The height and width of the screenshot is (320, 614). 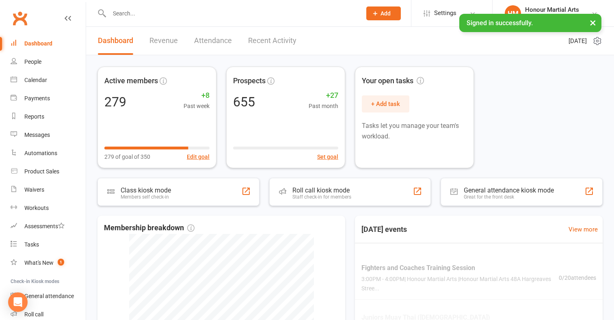 What do you see at coordinates (42, 171) in the screenshot?
I see `div: Product Sales` at bounding box center [42, 171].